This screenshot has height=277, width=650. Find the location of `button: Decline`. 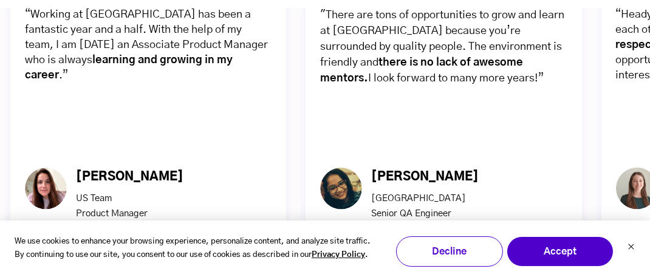

button: Decline is located at coordinates (449, 251).